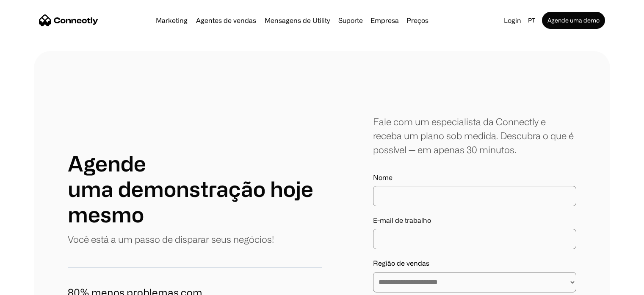  Describe the element at coordinates (34, 286) in the screenshot. I see `ul: Language list` at that location.